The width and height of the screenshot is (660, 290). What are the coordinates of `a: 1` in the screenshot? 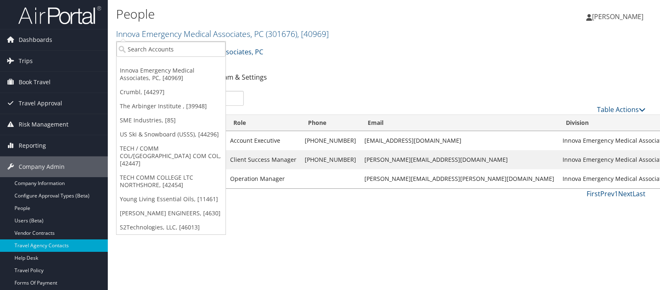 It's located at (616, 193).